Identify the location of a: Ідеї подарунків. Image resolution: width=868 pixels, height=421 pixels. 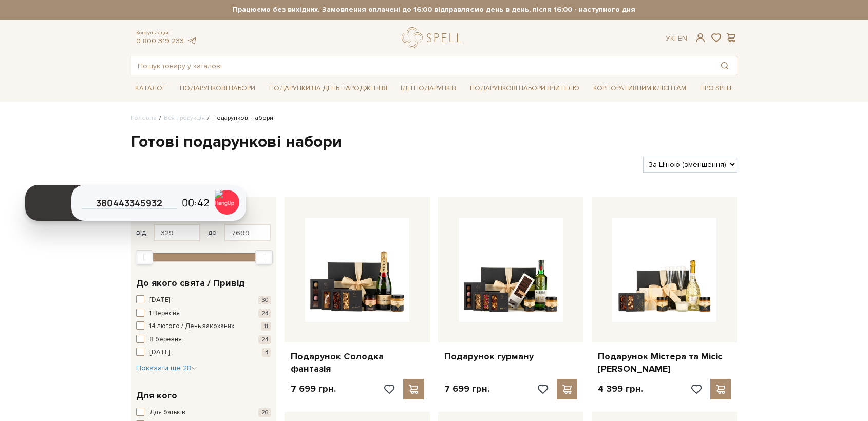
(429, 88).